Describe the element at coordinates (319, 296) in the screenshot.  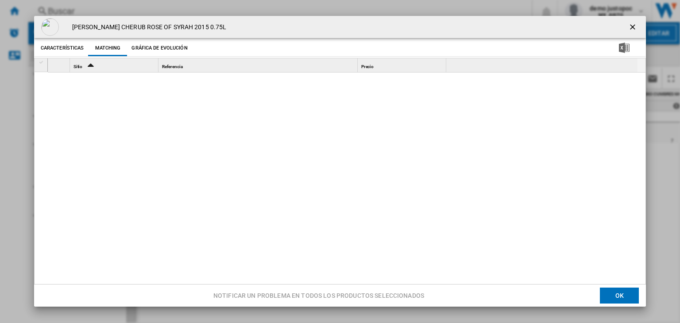
I see `button: Notificar un problema en todos los productos seleccionados` at that location.